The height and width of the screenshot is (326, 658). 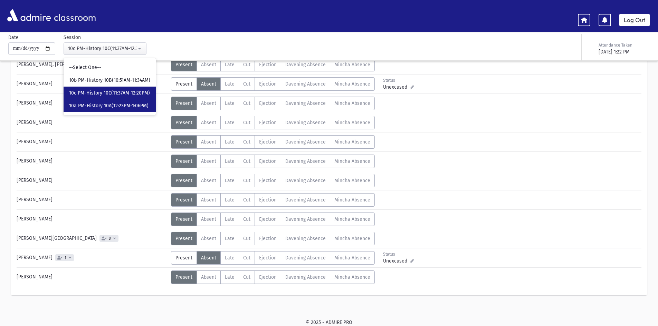 I want to click on span: 1, so click(x=65, y=258).